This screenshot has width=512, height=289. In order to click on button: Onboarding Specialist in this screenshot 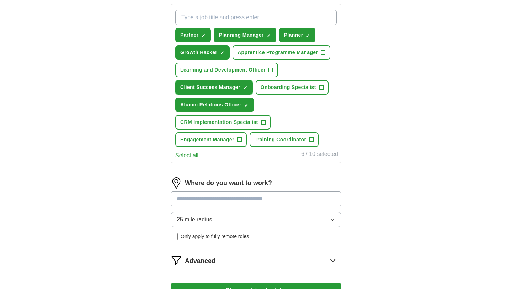, I will do `click(292, 87)`.